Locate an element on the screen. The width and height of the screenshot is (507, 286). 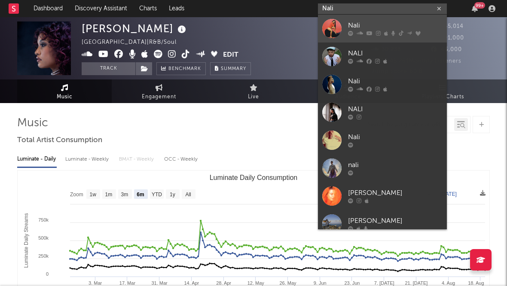
span: 46,000 is located at coordinates (446, 49).